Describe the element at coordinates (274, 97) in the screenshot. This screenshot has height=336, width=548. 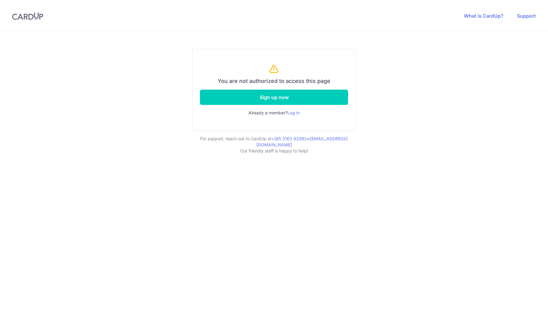
I see `a: Sign up now` at that location.